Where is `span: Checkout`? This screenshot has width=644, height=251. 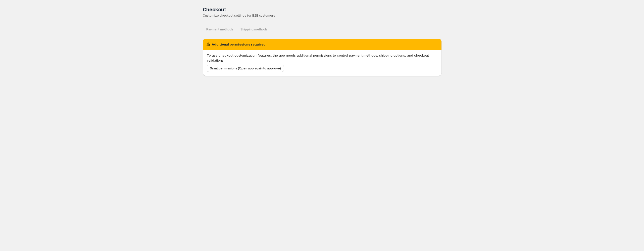 span: Checkout is located at coordinates (214, 9).